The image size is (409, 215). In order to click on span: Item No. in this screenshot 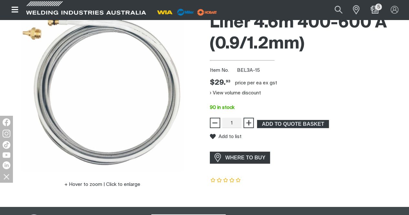, I will do `click(223, 70)`.